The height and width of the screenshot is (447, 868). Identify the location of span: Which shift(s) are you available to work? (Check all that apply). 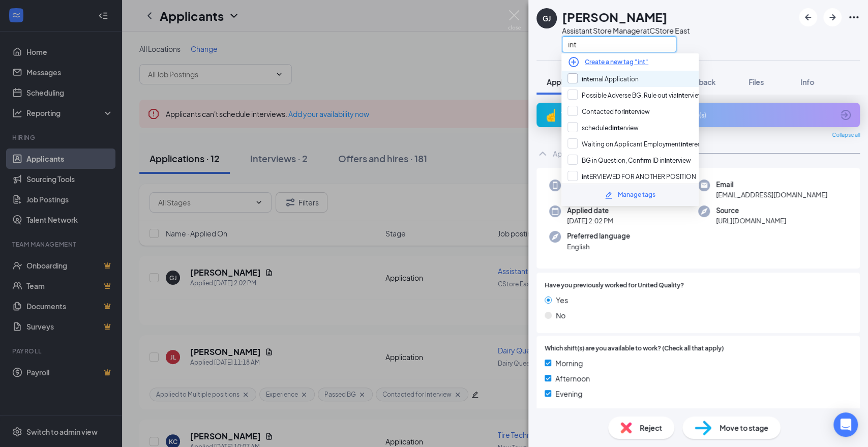
(634, 348).